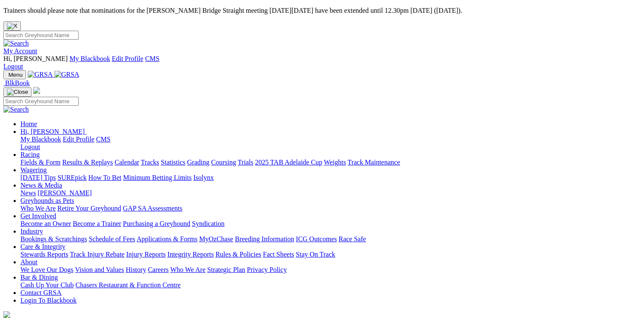 Image resolution: width=644 pixels, height=318 pixels. I want to click on div: My Account, so click(322, 62).